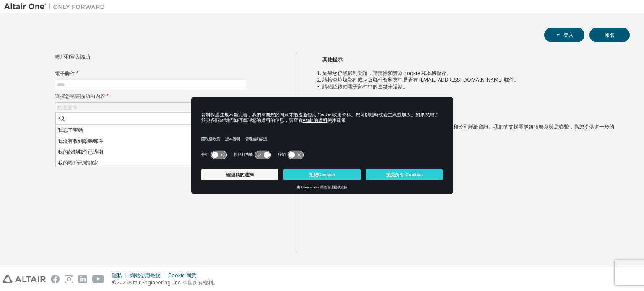 The width and height of the screenshot is (644, 291). Describe the element at coordinates (365, 86) in the screenshot. I see `font: 請確認啟動電子郵件中的連結未過期。` at that location.